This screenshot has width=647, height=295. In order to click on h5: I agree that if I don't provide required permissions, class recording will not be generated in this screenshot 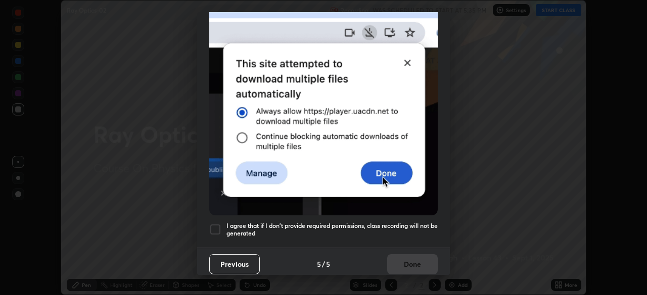, I will do `click(332, 230)`.